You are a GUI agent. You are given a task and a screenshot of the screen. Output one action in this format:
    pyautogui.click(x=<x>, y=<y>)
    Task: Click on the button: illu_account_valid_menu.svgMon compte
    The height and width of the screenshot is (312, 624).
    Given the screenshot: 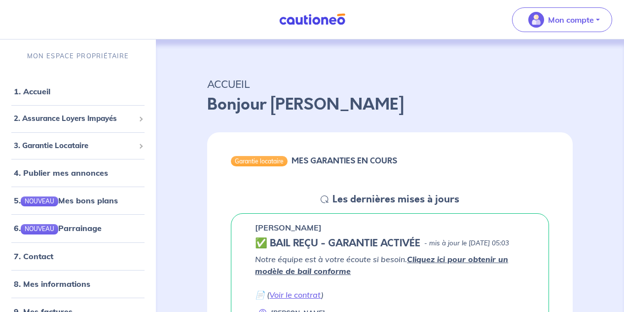 What is the action you would take?
    pyautogui.click(x=562, y=20)
    